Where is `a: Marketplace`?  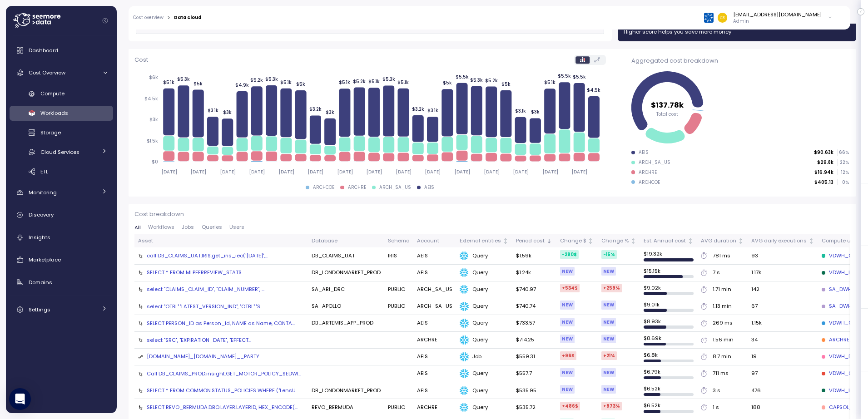 a: Marketplace is located at coordinates (61, 260).